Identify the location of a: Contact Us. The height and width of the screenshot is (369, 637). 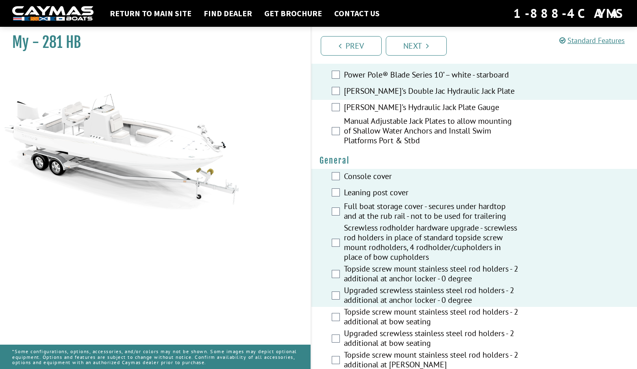
(357, 13).